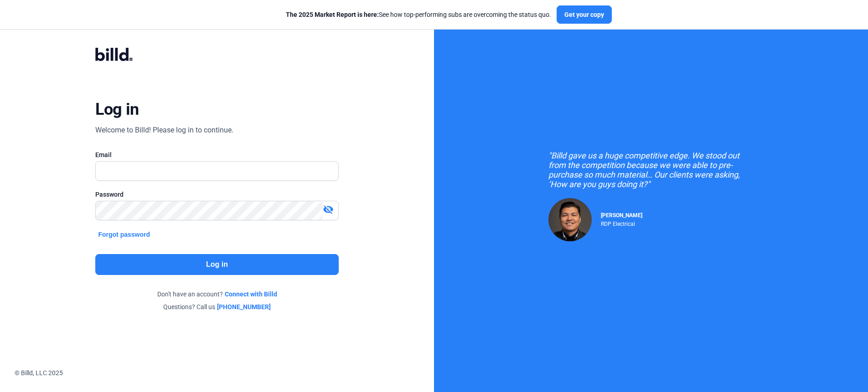 The width and height of the screenshot is (868, 392). What do you see at coordinates (418, 14) in the screenshot?
I see `div: See how top-performing subs are overcoming the status quo.` at bounding box center [418, 14].